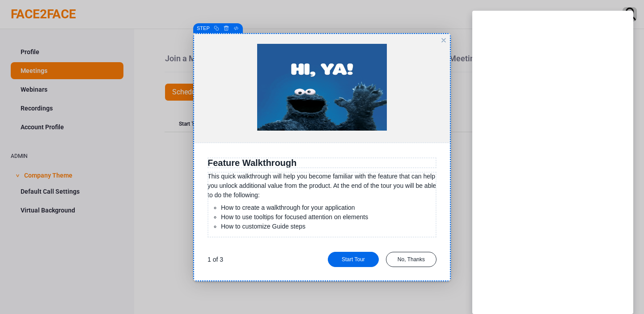  Describe the element at coordinates (288, 208) in the screenshot. I see `span: How to create a walkthrough for your application` at that location.